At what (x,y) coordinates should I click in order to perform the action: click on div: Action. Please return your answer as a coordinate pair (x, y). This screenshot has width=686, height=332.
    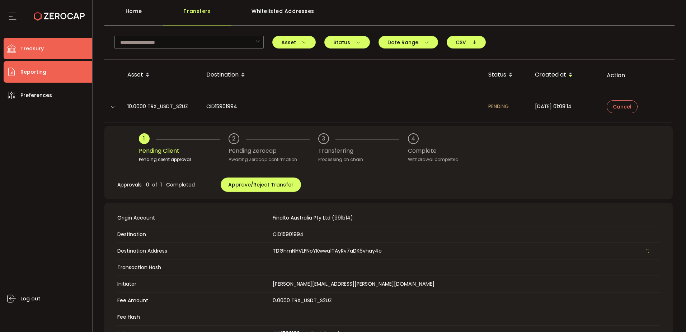
    Looking at the image, I should click on (637, 75).